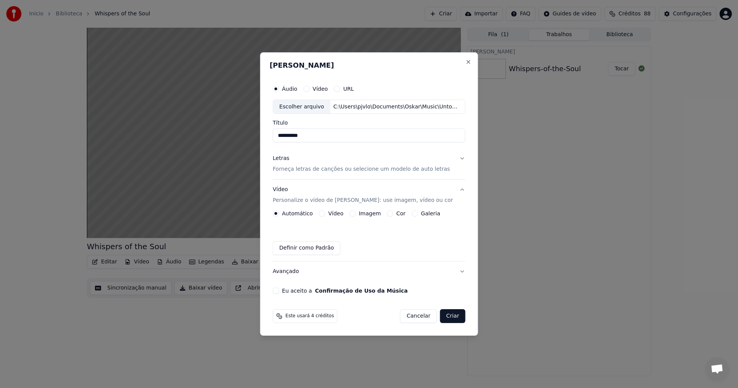 The image size is (738, 388). I want to click on button: Definir como Padrão, so click(307, 248).